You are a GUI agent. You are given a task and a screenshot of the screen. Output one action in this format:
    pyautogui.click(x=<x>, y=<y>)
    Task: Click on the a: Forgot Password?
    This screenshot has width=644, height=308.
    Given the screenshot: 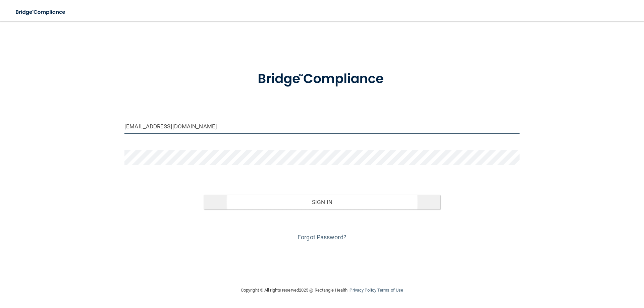 What is the action you would take?
    pyautogui.click(x=322, y=237)
    